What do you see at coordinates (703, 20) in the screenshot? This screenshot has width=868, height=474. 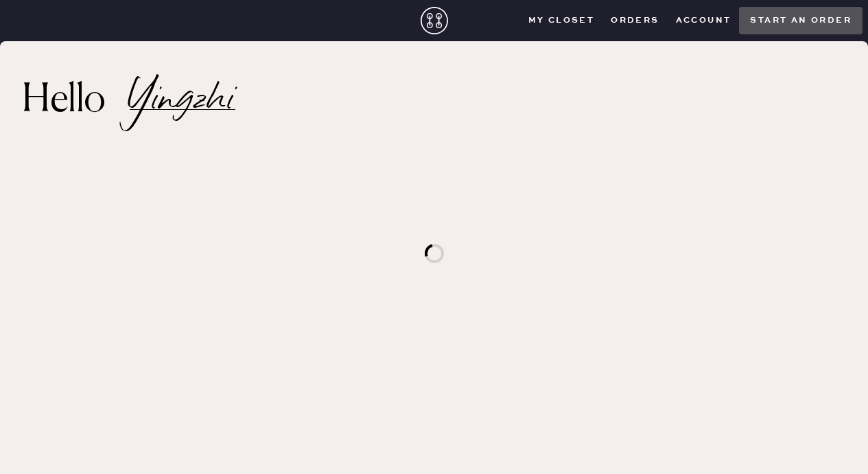 I see `button: Account` at bounding box center [703, 20].